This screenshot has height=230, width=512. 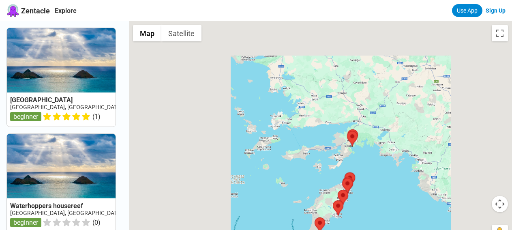 I want to click on span: Zentacle, so click(x=35, y=11).